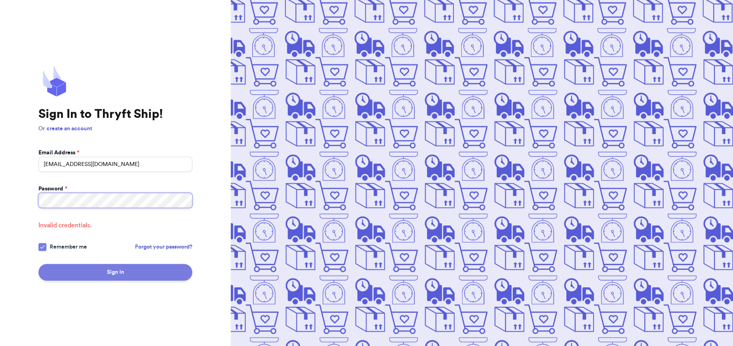 The width and height of the screenshot is (733, 346). I want to click on span: Invalid credentials., so click(115, 225).